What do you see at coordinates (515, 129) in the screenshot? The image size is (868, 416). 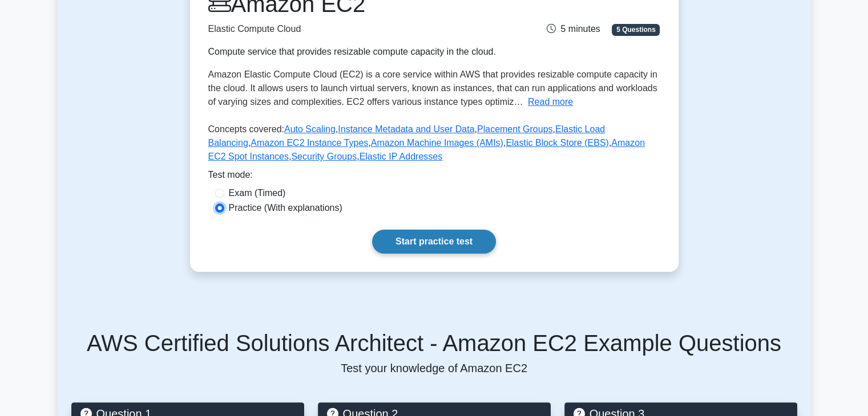 I see `a: Placement Groups` at bounding box center [515, 129].